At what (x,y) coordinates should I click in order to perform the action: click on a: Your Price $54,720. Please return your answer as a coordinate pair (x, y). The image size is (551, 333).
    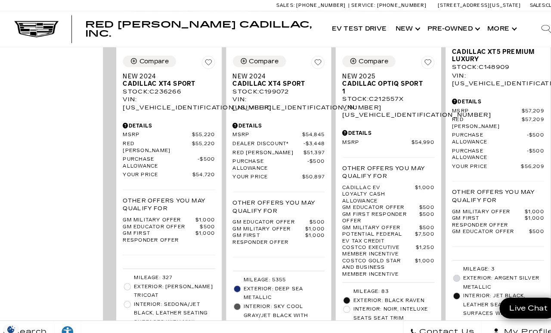
    Looking at the image, I should click on (168, 170).